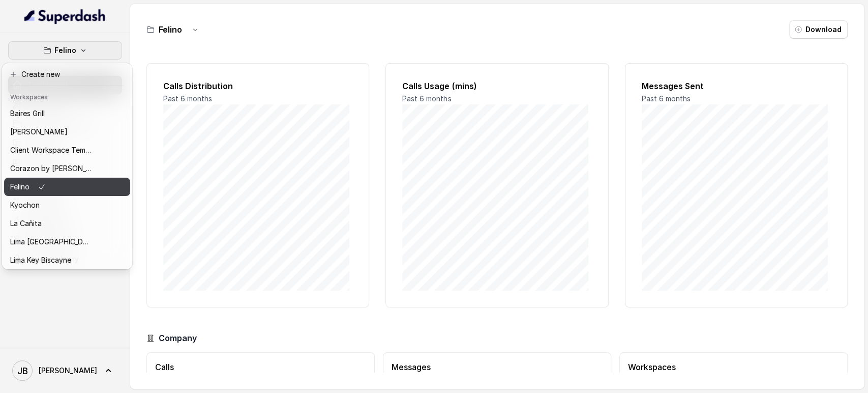 Image resolution: width=868 pixels, height=393 pixels. What do you see at coordinates (28, 113) in the screenshot?
I see `p: Baires Grill` at bounding box center [28, 113].